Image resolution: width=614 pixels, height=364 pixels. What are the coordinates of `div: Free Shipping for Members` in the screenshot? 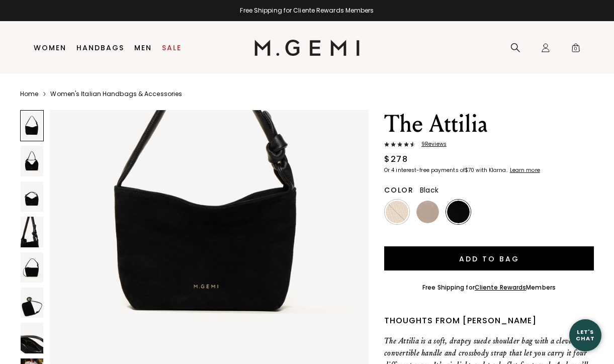 It's located at (489, 287).